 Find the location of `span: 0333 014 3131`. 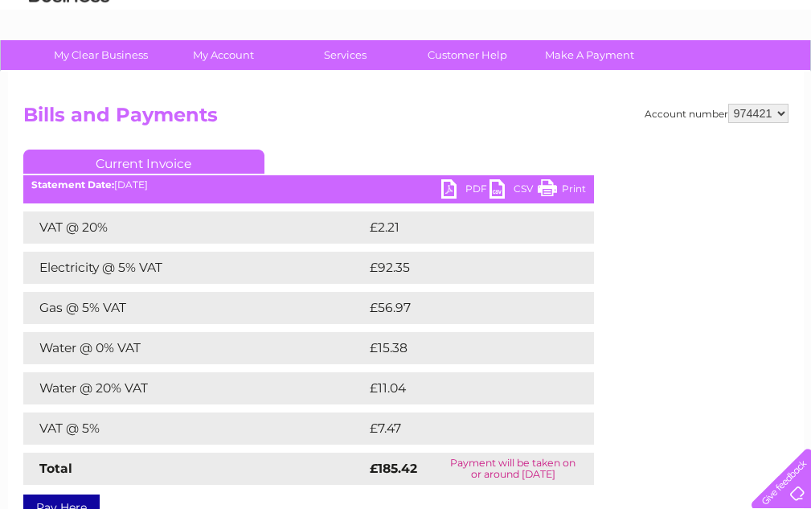

span: 0333 014 3131 is located at coordinates (564, 18).